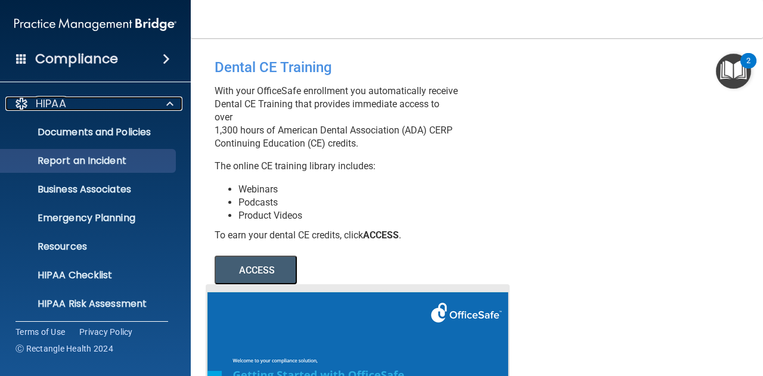 The width and height of the screenshot is (763, 376). What do you see at coordinates (256, 270) in the screenshot?
I see `button: ACCESS` at bounding box center [256, 270].